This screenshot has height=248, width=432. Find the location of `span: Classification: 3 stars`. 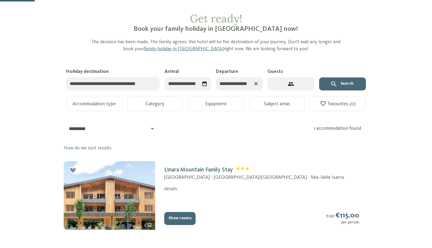

span: Classification: 3 stars is located at coordinates (243, 170).